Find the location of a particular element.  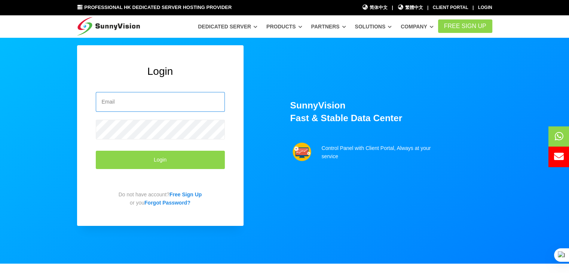

span: Professional HK Dedicated Server Hosting Provider is located at coordinates (158, 7).